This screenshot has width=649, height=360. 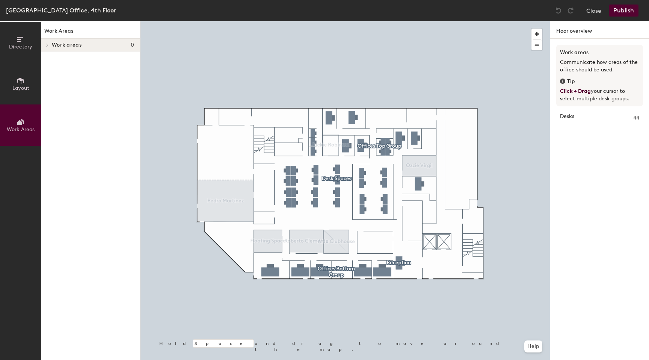 What do you see at coordinates (21, 47) in the screenshot?
I see `span: Directory` at bounding box center [21, 47].